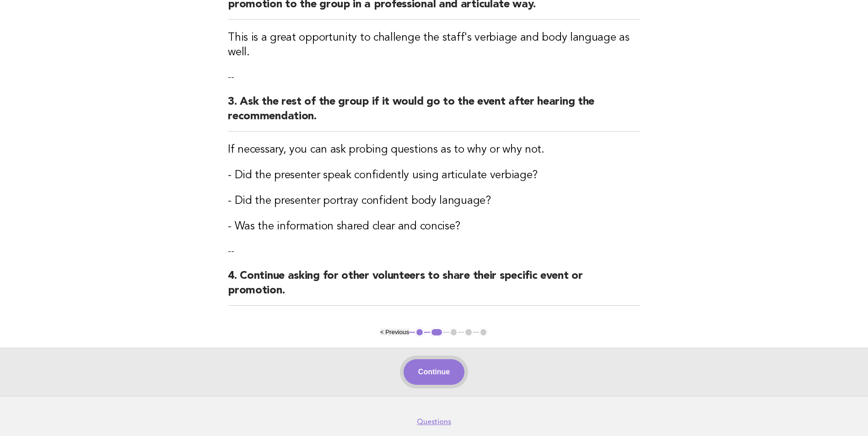 The width and height of the screenshot is (868, 436). What do you see at coordinates (434, 422) in the screenshot?
I see `a: Questions` at bounding box center [434, 422].